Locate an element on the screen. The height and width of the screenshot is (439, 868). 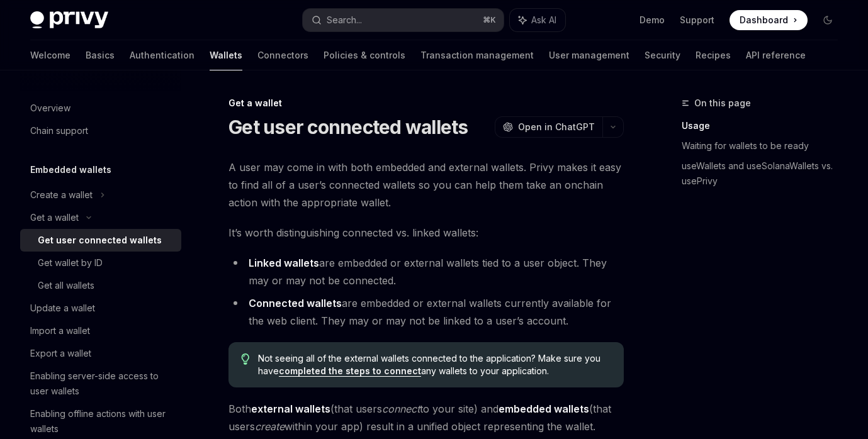
a: Connectors is located at coordinates (282, 56).